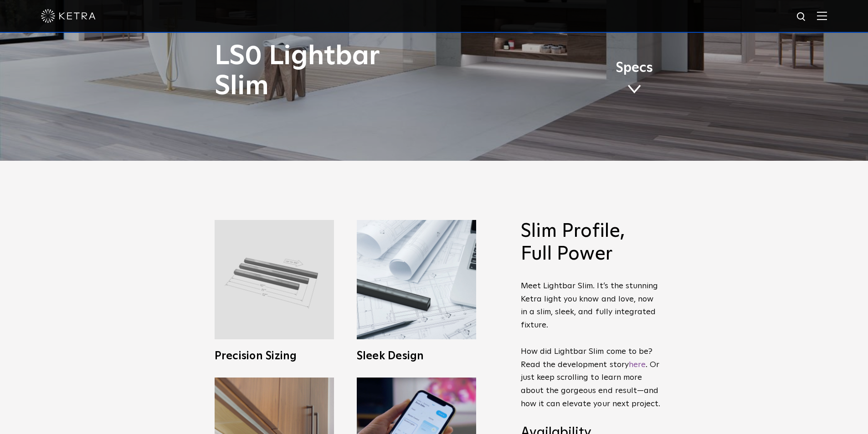  I want to click on h2: Slim Profile, Full Power, so click(591, 243).